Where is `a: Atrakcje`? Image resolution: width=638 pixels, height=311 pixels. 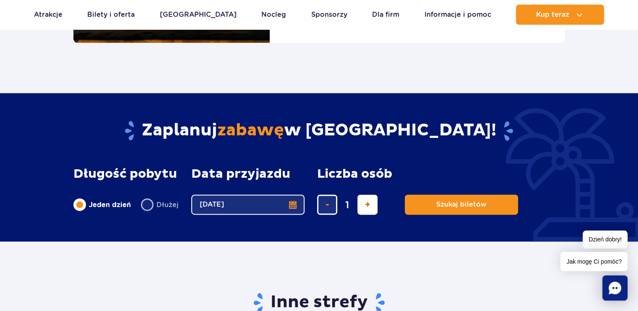
a: Atrakcje is located at coordinates (48, 15).